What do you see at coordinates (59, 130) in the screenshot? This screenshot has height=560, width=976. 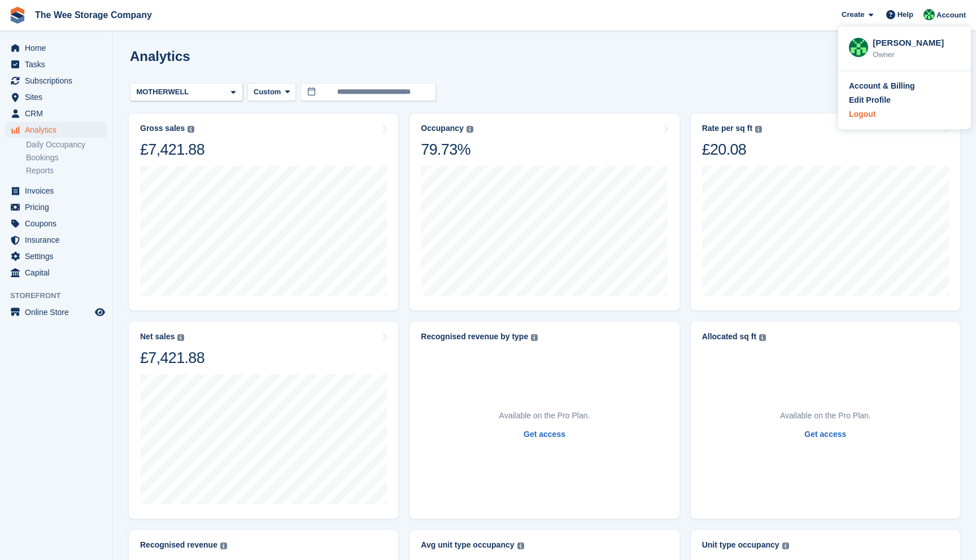 I see `span: Analytics` at bounding box center [59, 130].